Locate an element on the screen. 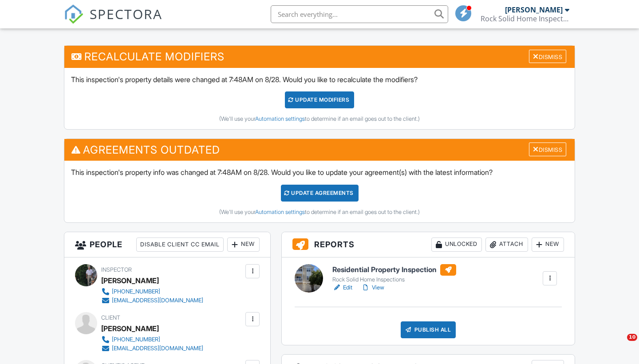 Image resolution: width=639 pixels, height=364 pixels. div: This inspection's property details were changed at 7:48AM on 8/28. Would you like to recalculate ... is located at coordinates (320, 99).